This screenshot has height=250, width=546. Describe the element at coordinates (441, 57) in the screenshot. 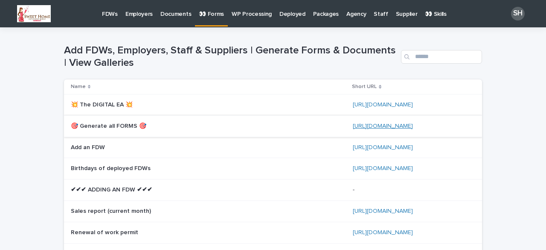

I see `div: Search` at that location.